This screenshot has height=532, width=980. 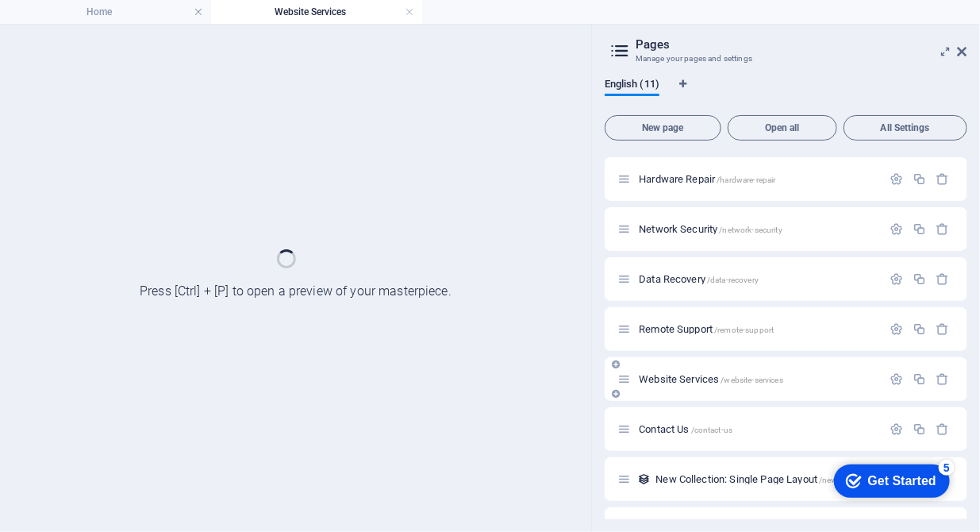 What do you see at coordinates (732, 280) in the screenshot?
I see `span: /data-recovery` at bounding box center [732, 280].